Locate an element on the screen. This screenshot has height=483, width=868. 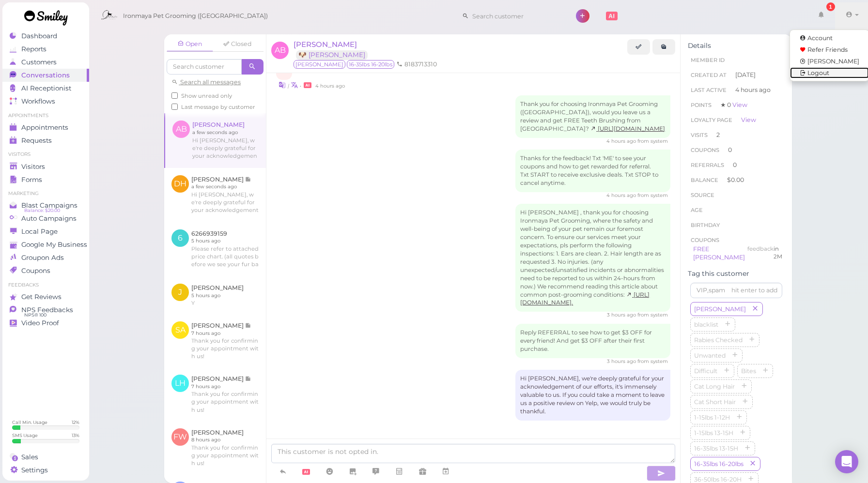
span: Get Reviews is located at coordinates (41, 296).